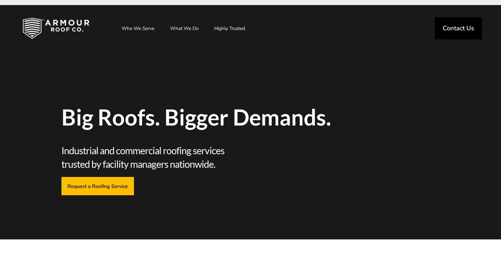  What do you see at coordinates (184, 28) in the screenshot?
I see `a: What We Do` at bounding box center [184, 28].